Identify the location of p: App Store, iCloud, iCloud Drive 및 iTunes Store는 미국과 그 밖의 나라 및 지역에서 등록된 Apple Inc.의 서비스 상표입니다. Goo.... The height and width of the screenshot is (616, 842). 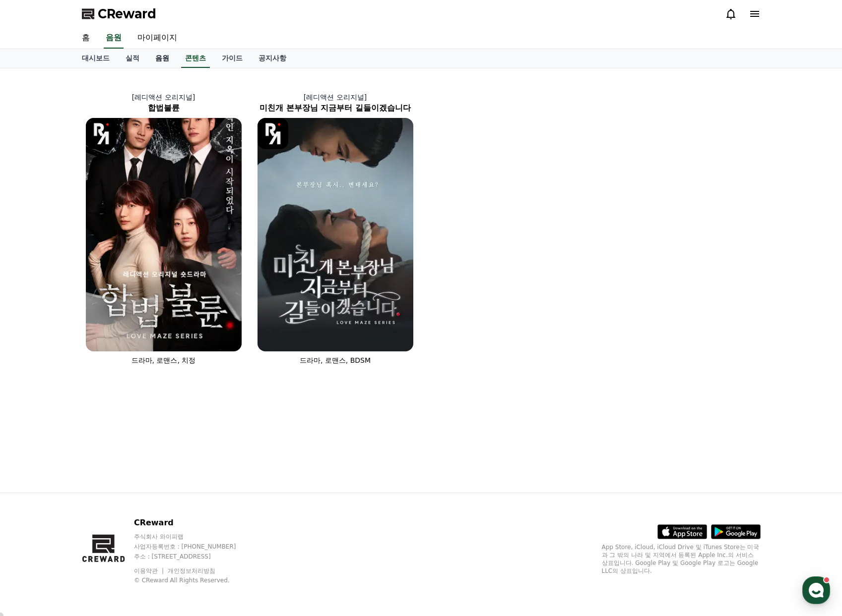
(681, 559).